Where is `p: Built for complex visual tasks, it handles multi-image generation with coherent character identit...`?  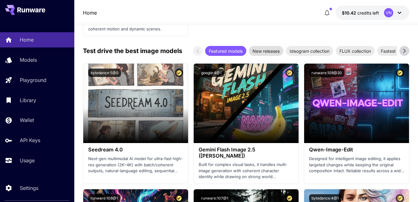 p: Built for complex visual tasks, it handles multi-image generation with coherent character identit... is located at coordinates (246, 170).